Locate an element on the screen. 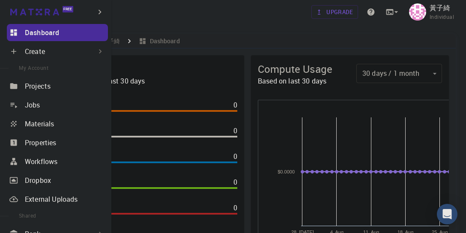 The image size is (466, 233). p: 黃子綺 is located at coordinates (440, 8).